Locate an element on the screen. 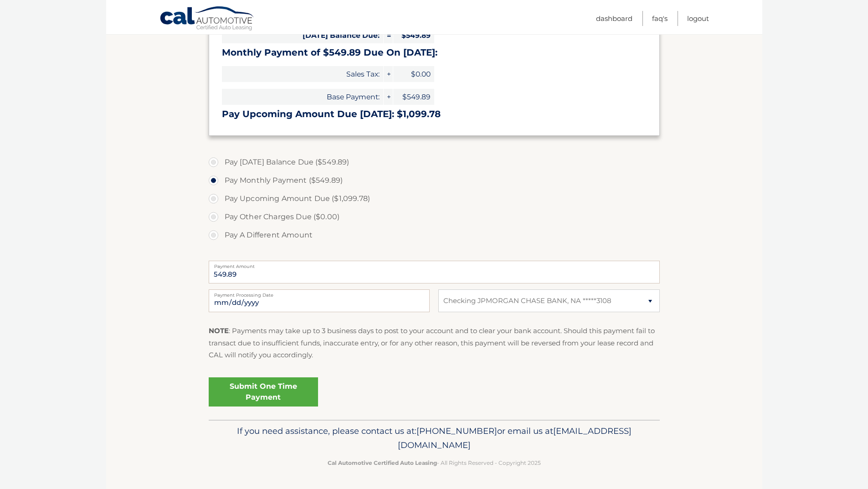 Image resolution: width=868 pixels, height=489 pixels. strong: NOTE is located at coordinates (219, 330).